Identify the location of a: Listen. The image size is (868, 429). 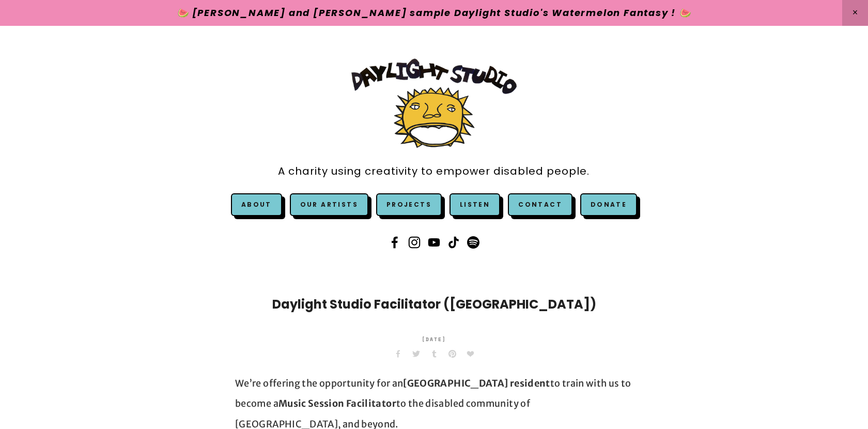
(475, 204).